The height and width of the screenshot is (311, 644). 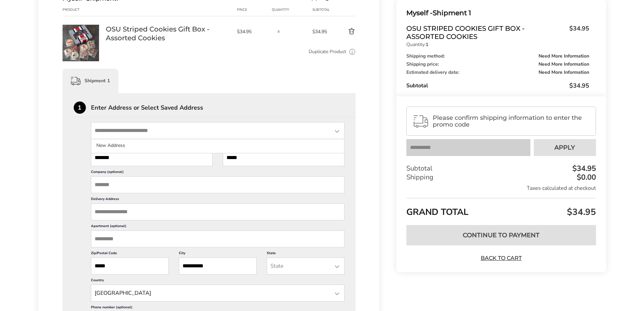 I want to click on label: Apartment (optional), so click(x=218, y=227).